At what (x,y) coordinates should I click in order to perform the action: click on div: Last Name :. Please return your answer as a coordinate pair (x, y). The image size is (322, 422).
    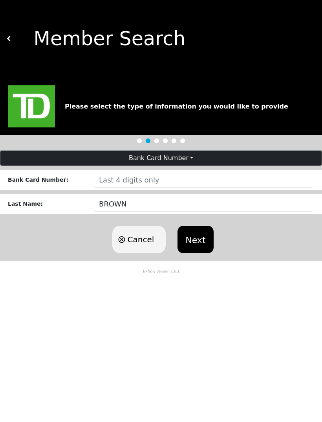
    Looking at the image, I should click on (51, 204).